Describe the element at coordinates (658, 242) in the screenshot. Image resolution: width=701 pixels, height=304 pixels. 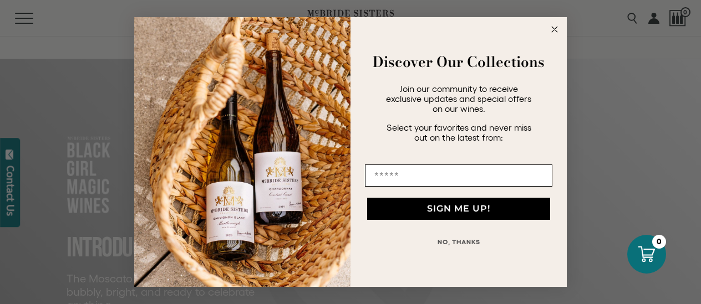
I see `div: 0` at that location.